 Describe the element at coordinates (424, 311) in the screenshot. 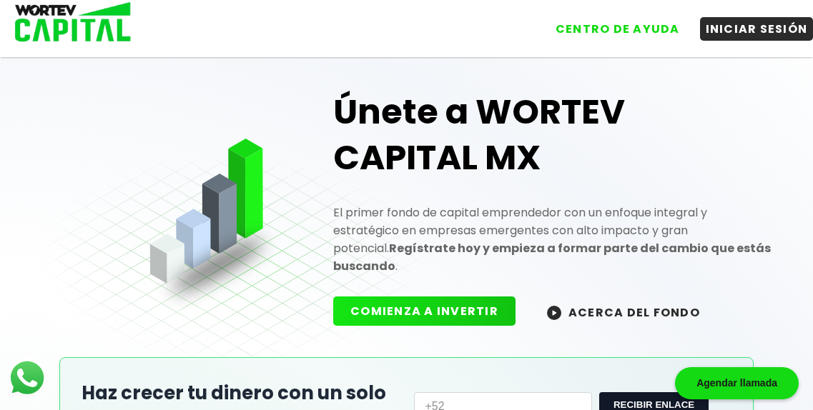

I see `button: COMIENZA A INVERTIR` at that location.